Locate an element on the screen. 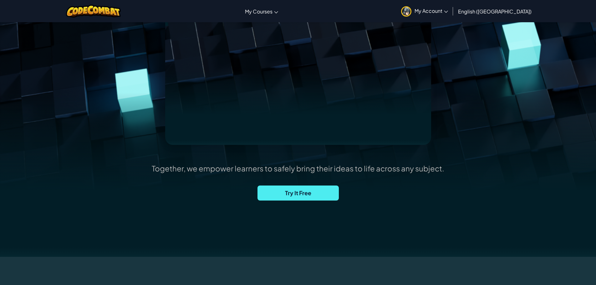 The image size is (596, 285). a: CodeCombat logo is located at coordinates (93, 11).